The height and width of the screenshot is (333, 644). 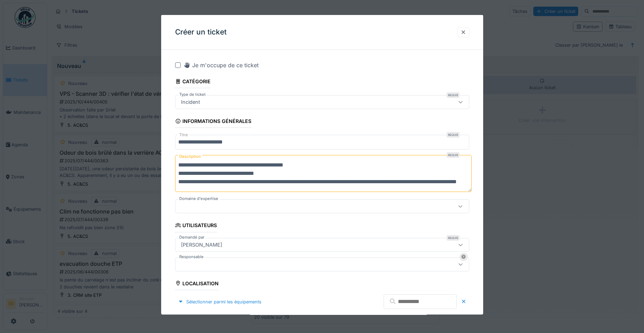 What do you see at coordinates (184, 135) in the screenshot?
I see `label: Titre` at bounding box center [184, 135].